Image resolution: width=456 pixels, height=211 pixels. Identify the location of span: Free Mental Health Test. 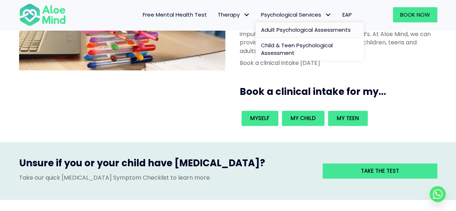
(175, 14).